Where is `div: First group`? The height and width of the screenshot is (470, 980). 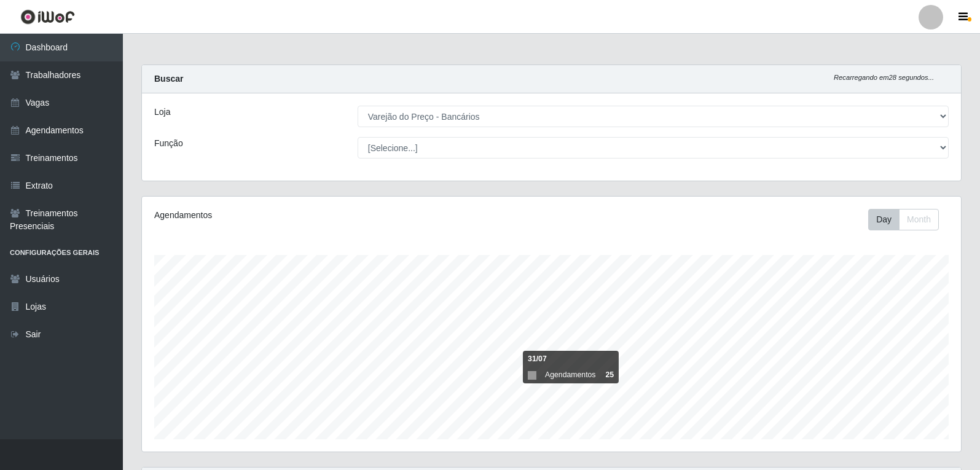 div: First group is located at coordinates (903, 219).